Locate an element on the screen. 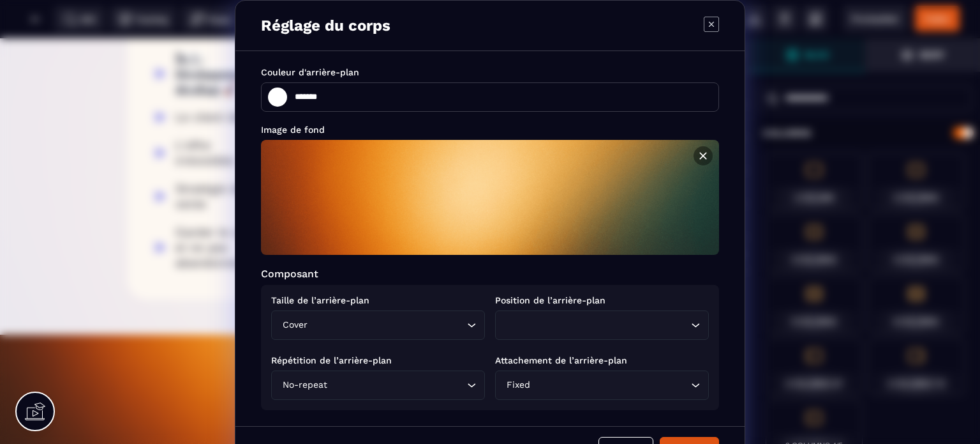  img: 634c46fffc04939ba9b5cbe511898861_6851cc215b986_20250617_2208_CinematicAmberGradient_simple_compos... is located at coordinates (490, 197).